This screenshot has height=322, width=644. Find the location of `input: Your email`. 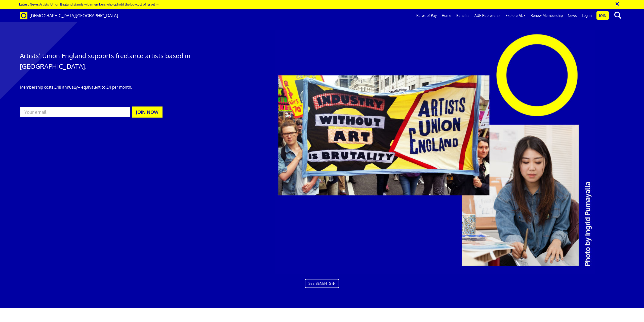

input: Your email is located at coordinates (75, 112).